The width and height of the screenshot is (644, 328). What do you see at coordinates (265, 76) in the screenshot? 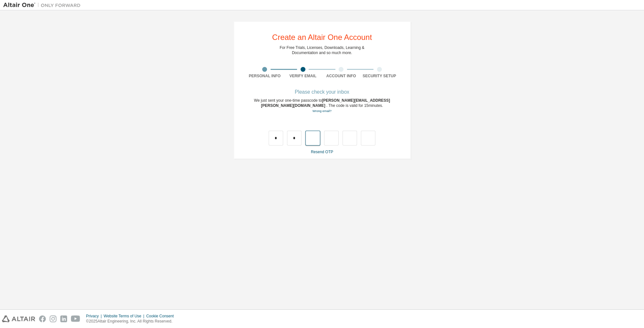
I see `div: Personal Info` at bounding box center [265, 76].